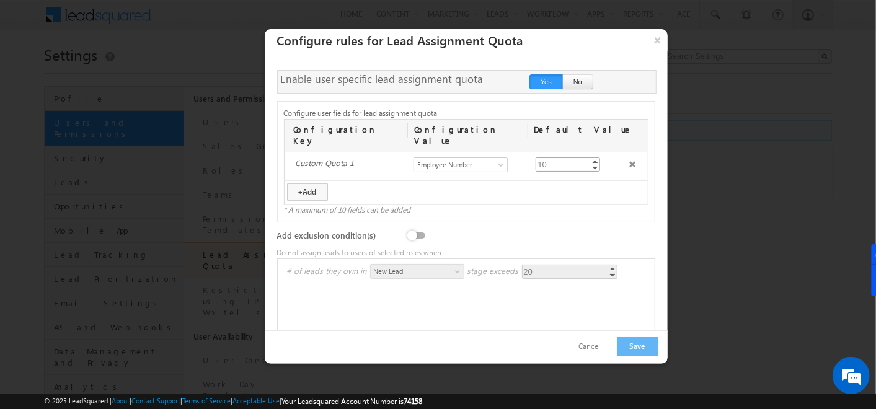 The height and width of the screenshot is (409, 876). What do you see at coordinates (589, 130) in the screenshot?
I see `div: Default Value` at bounding box center [589, 130].